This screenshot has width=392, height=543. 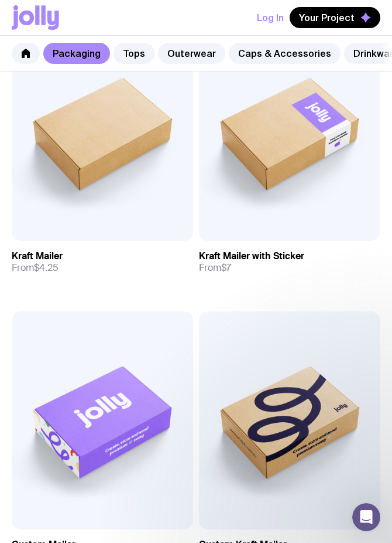 What do you see at coordinates (290, 262) in the screenshot?
I see `a: Kraft Mailer with StickerFrom$7` at bounding box center [290, 262].